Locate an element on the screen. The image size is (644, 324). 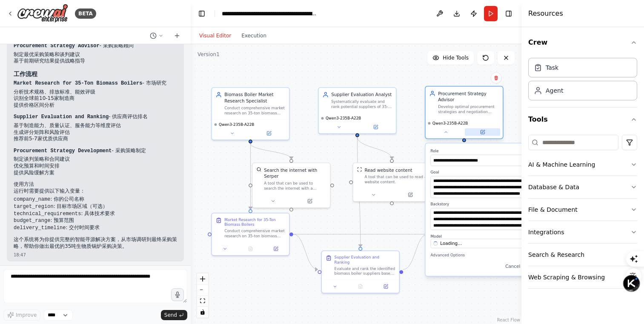
a: React Flow attribution is located at coordinates (508, 320).